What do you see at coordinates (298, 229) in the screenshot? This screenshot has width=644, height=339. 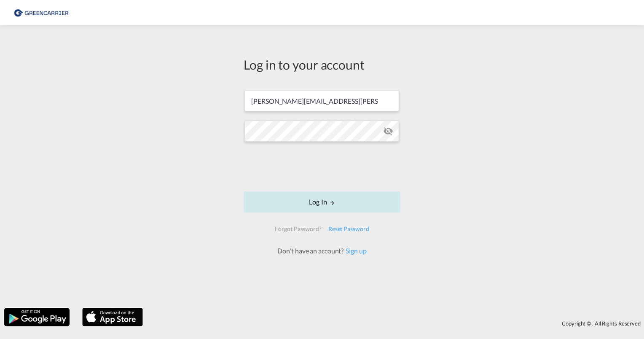 I see `div: Forgot Password?` at bounding box center [298, 229].